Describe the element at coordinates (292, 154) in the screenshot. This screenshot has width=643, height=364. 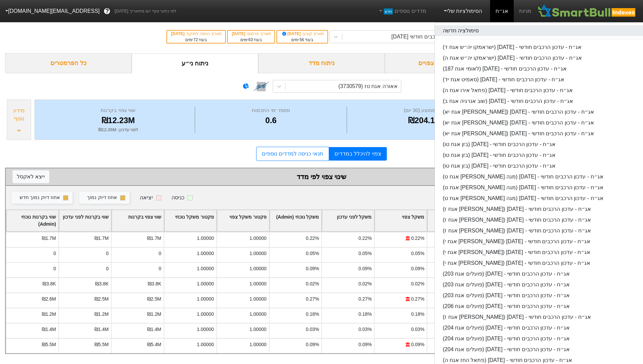
I see `a: תנאי כניסה למדדים נוספים` at that location.